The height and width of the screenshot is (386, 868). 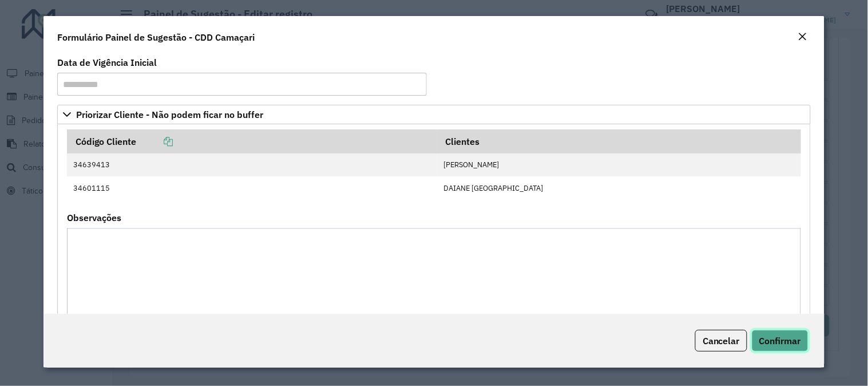 What do you see at coordinates (252, 165) in the screenshot?
I see `td: 34639413` at bounding box center [252, 165].